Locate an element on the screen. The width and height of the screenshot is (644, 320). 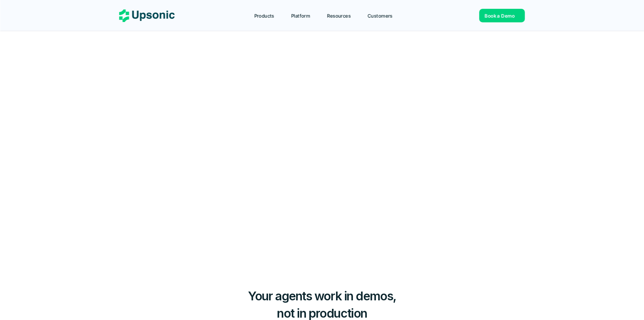
p: Platform is located at coordinates (300, 16).